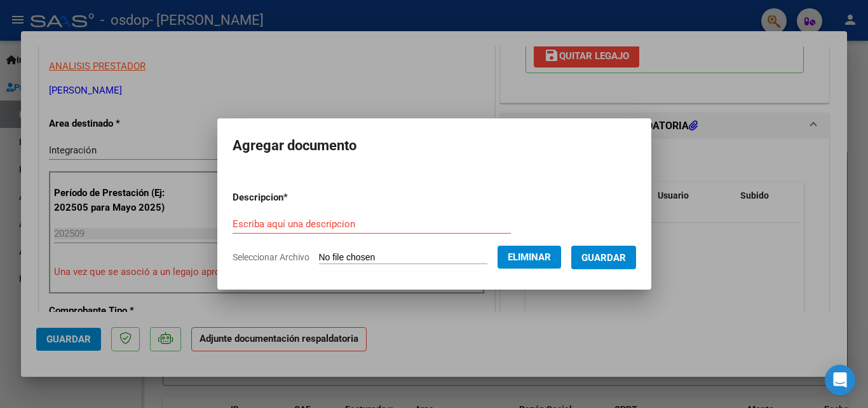  I want to click on p: Descripcion, so click(293, 198).